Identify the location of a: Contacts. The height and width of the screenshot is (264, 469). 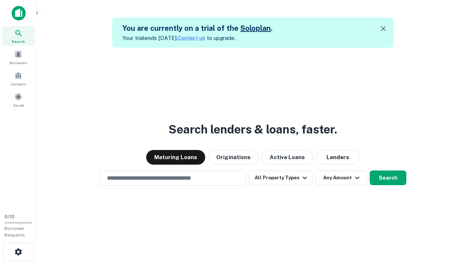
(18, 78).